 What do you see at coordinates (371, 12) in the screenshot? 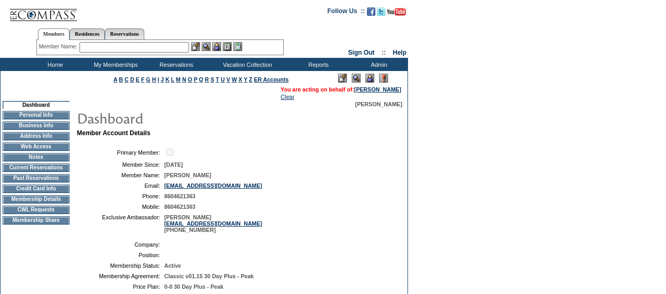
I see `img: Become our fan on Facebook` at bounding box center [371, 12].